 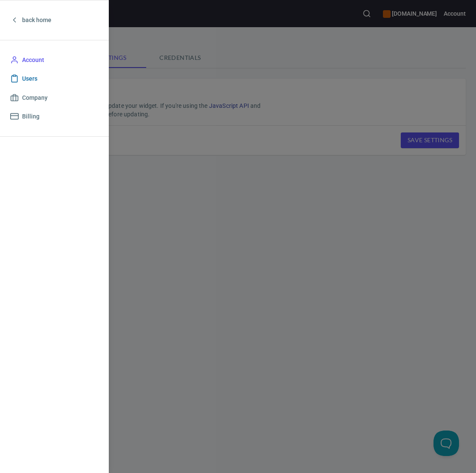 I want to click on a: Users, so click(x=54, y=79).